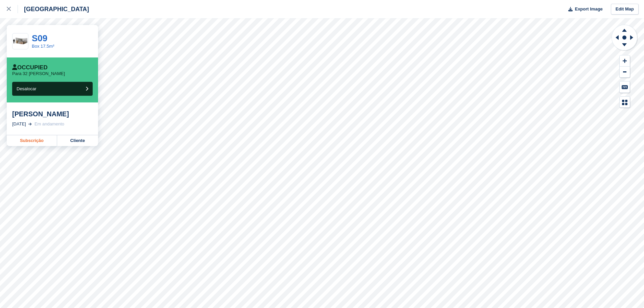  Describe the element at coordinates (625, 9) in the screenshot. I see `a: Edit Map` at that location.